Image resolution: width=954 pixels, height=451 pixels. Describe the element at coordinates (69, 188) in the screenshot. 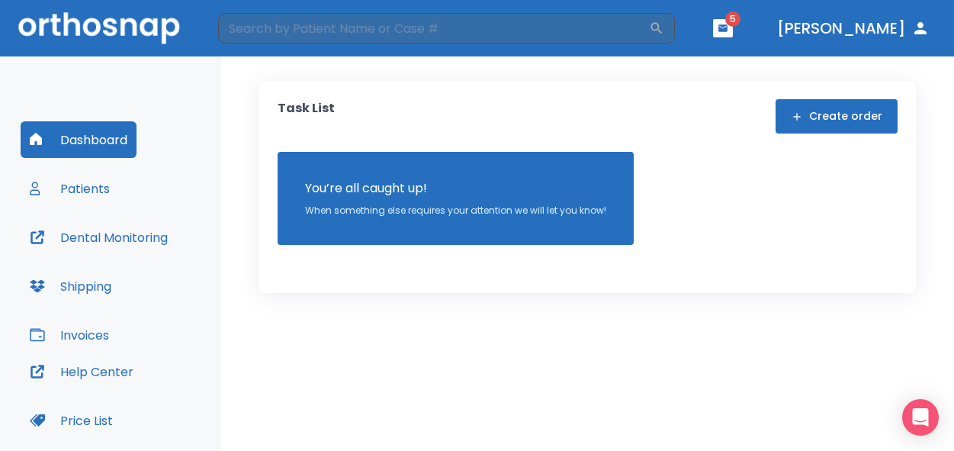

I see `a: Patients` at that location.